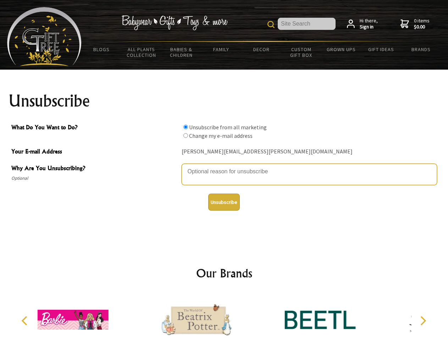 Image resolution: width=448 pixels, height=341 pixels. I want to click on span: Your E-mail Address, so click(95, 152).